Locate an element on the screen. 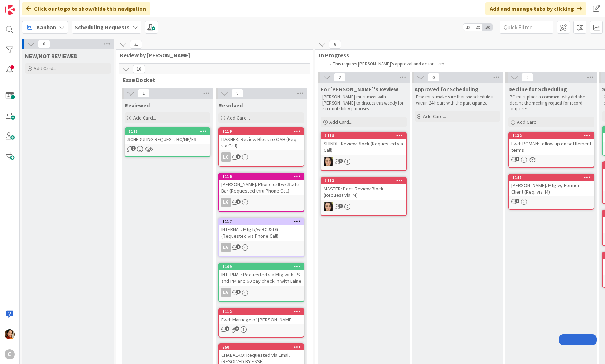  div: INTERNAL: Mtg b/w BC & LG (Requested via Phone Call) is located at coordinates (261, 232).